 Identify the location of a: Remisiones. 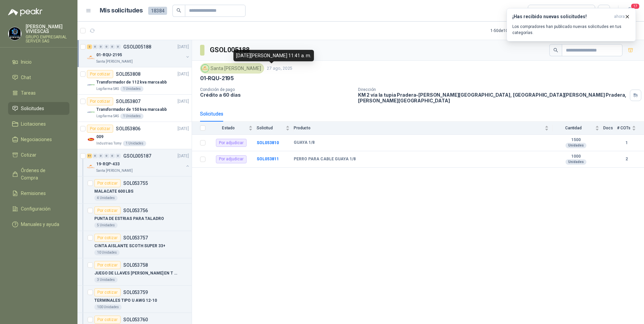
(39, 193).